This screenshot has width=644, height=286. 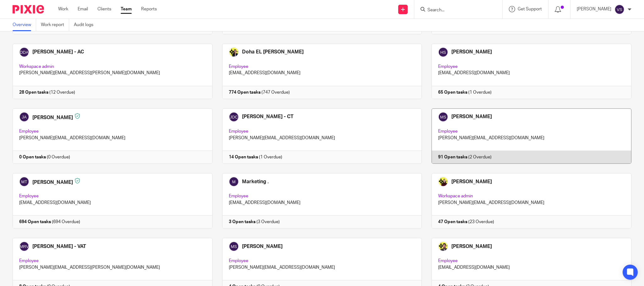 I want to click on a: Work, so click(x=63, y=9).